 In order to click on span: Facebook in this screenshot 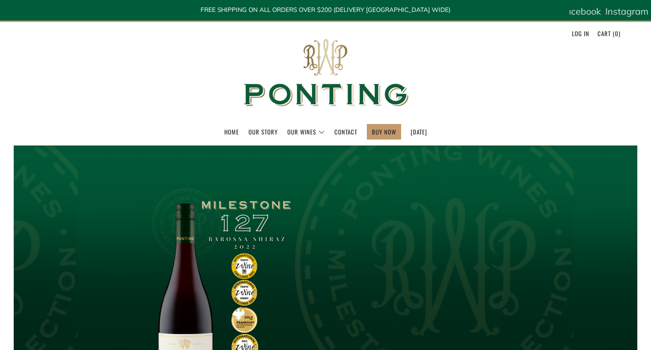, I will do `click(581, 11)`.